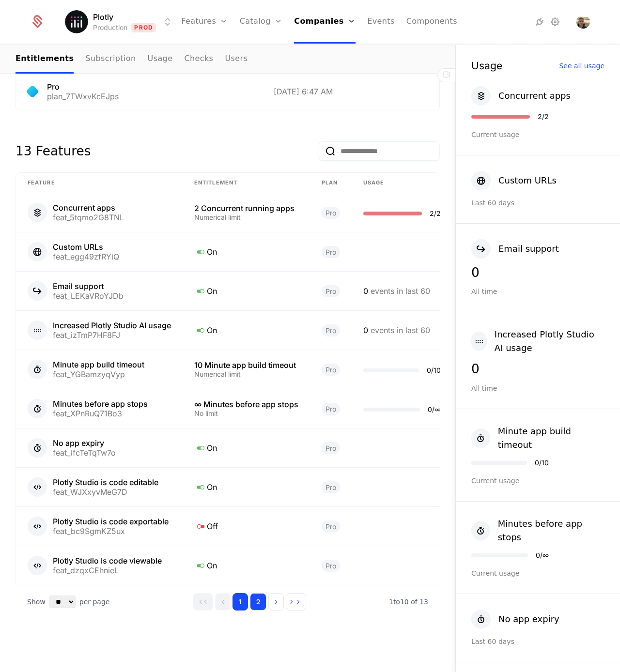  Describe the element at coordinates (246, 526) in the screenshot. I see `div: Off` at that location.